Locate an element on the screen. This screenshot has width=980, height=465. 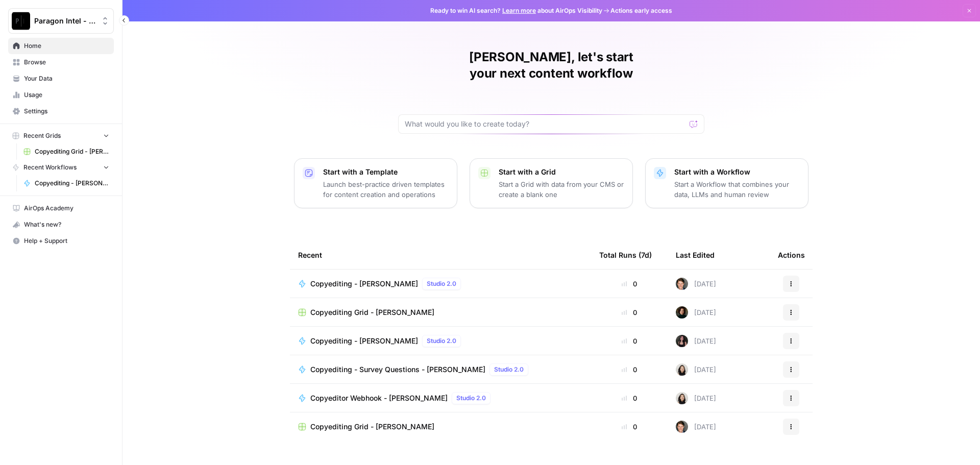
p: Start with a Template is located at coordinates (386, 172).